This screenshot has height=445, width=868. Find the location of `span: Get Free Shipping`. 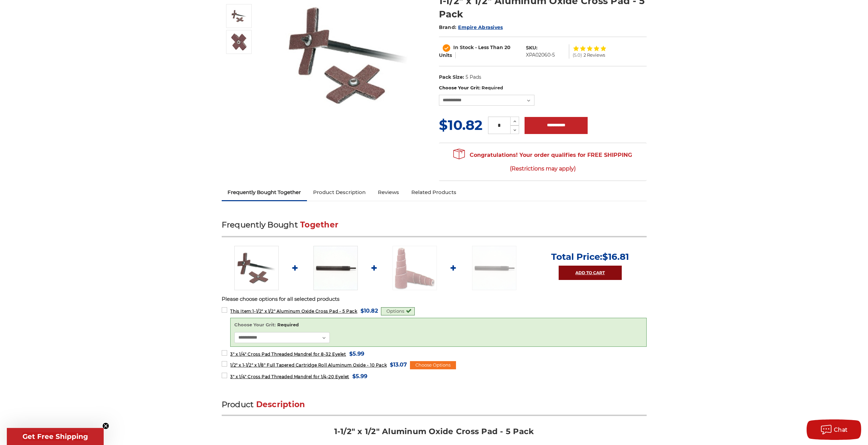

span: Get Free Shipping is located at coordinates (55, 436).